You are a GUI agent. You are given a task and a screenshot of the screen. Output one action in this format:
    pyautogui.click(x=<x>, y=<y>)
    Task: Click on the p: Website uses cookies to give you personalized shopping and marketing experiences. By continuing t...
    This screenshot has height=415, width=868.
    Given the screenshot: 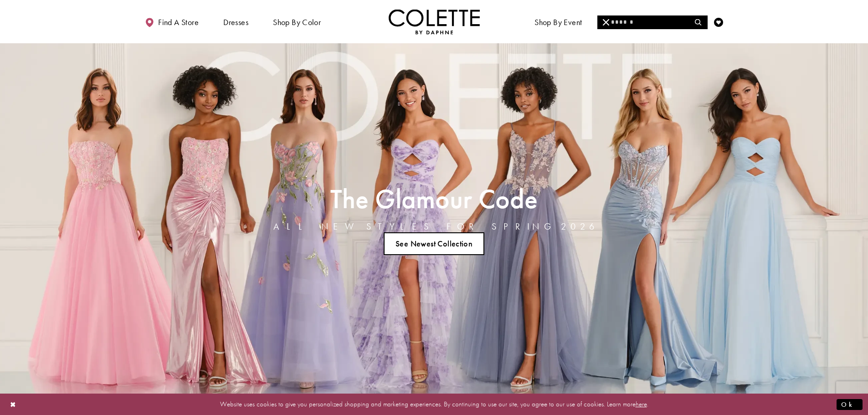 What is the action you would take?
    pyautogui.click(x=434, y=404)
    